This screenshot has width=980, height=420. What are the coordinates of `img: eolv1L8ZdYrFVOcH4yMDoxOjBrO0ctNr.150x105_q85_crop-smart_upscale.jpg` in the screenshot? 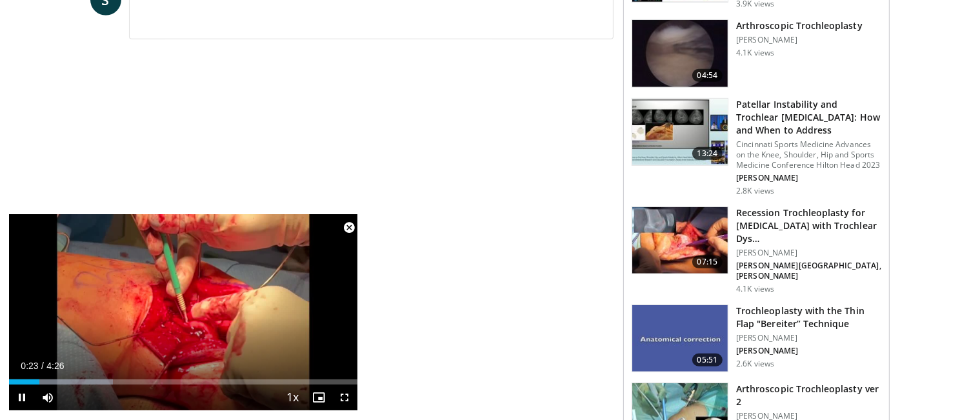 It's located at (680, 240).